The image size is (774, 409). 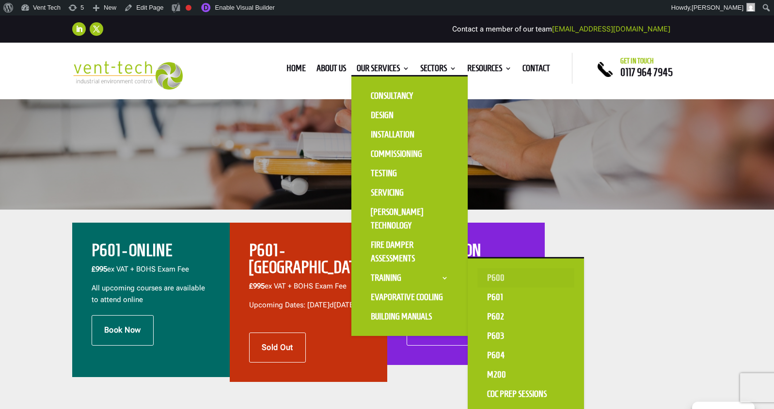 What do you see at coordinates (123, 330) in the screenshot?
I see `a: Book Now` at bounding box center [123, 330].